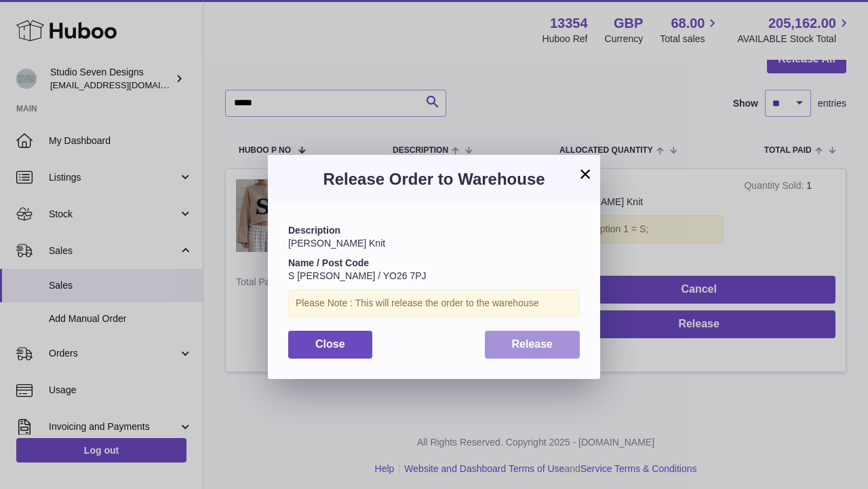  Describe the element at coordinates (331, 344) in the screenshot. I see `button: Close` at that location.